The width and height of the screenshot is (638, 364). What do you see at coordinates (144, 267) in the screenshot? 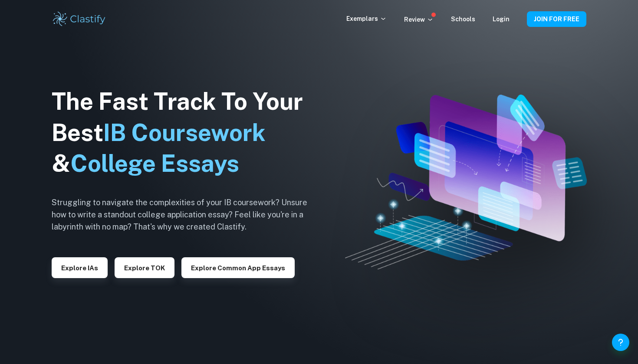
I see `a: Explore TOK` at bounding box center [144, 267].